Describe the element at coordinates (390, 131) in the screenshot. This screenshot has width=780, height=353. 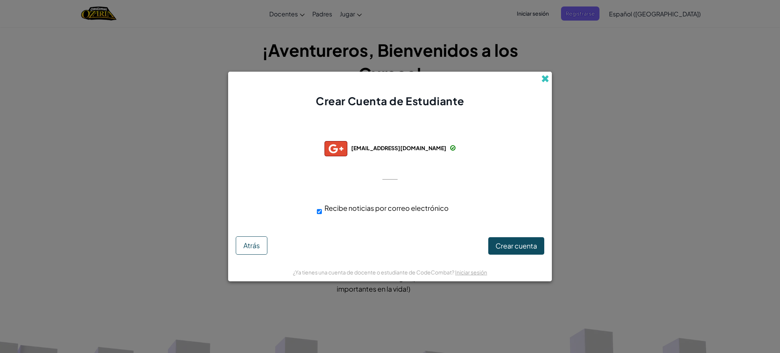
I see `font: Conectado exitosamente con:` at that location.